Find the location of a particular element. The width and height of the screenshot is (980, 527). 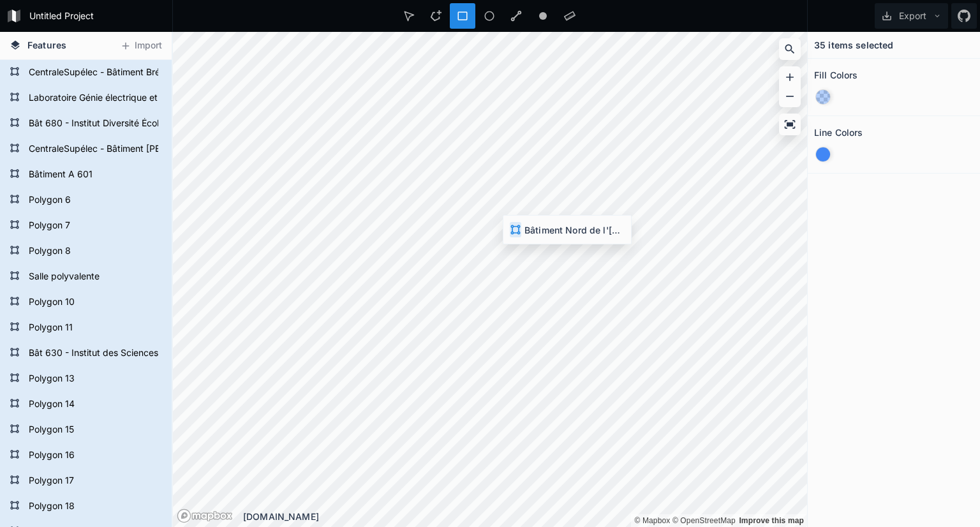

button: Import is located at coordinates (141, 46).